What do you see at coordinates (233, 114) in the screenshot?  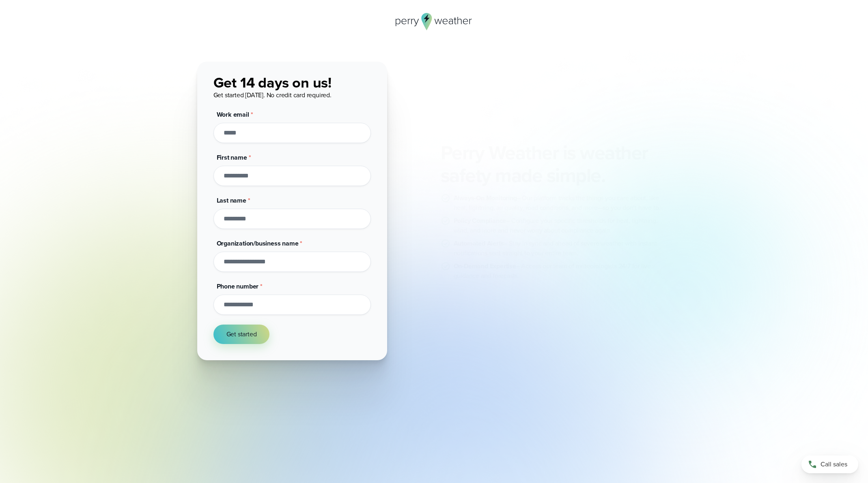 I see `span: Work email` at bounding box center [233, 114].